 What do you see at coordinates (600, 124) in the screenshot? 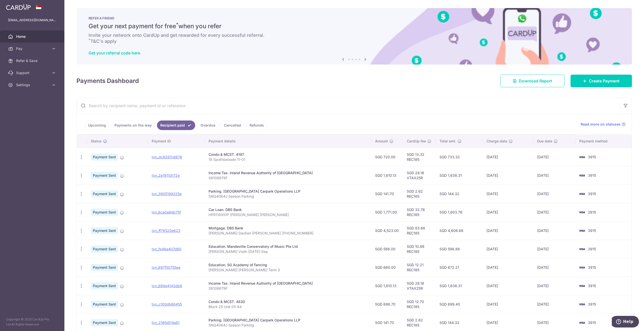
I see `span: Read more on statuses` at bounding box center [600, 124].